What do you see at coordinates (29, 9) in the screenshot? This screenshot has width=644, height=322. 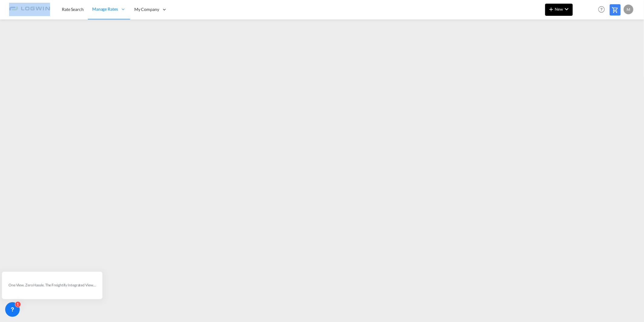 I see `img: 2761ae10d95411efa20a1f5e0282d2d7.png` at bounding box center [29, 9].